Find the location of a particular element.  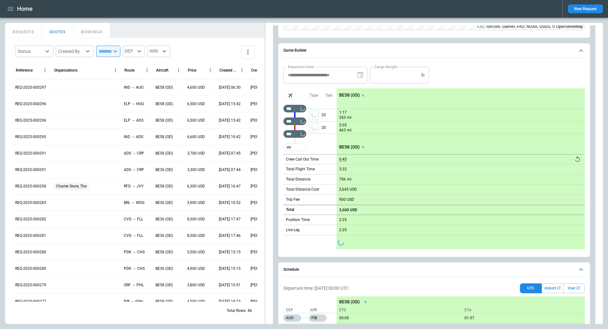

p: IND → AUO is located at coordinates (134, 87).